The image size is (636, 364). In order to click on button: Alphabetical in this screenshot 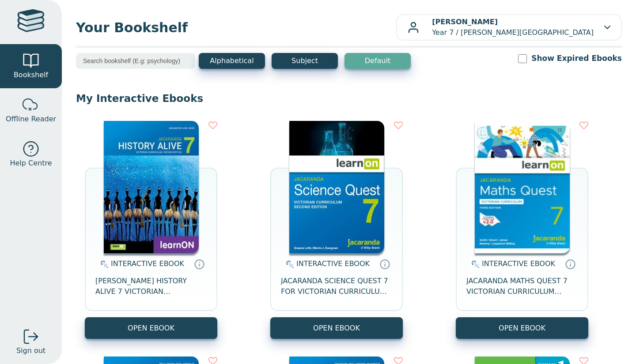, I will do `click(232, 61)`.